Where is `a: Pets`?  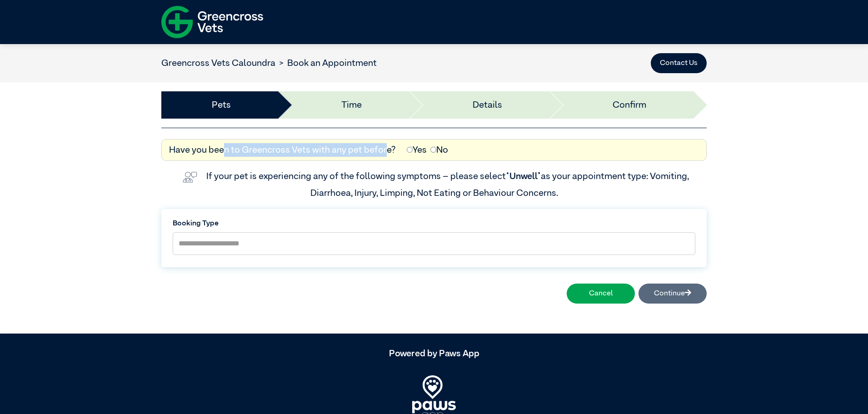 a: Pets is located at coordinates (221, 105).